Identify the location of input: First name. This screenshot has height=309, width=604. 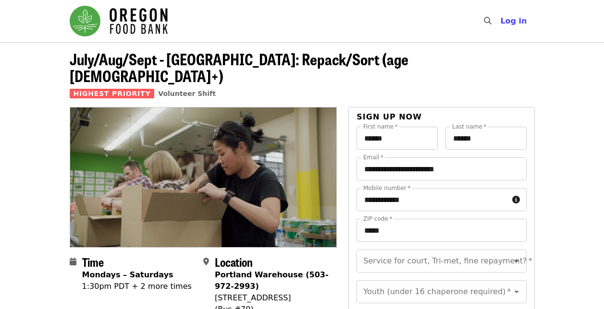
(397, 138).